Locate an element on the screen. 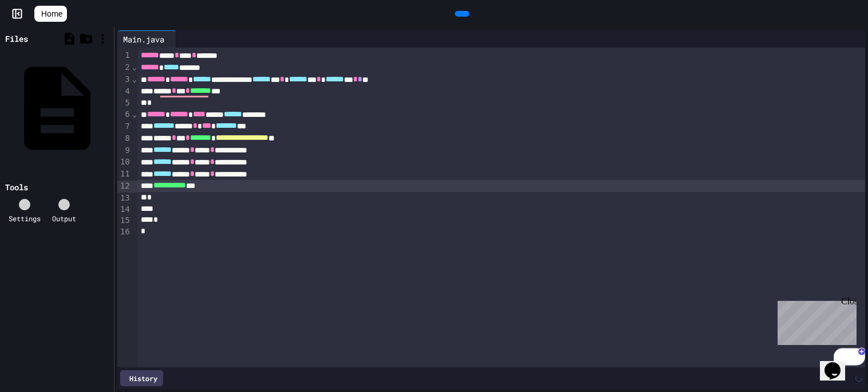 Image resolution: width=868 pixels, height=392 pixels. div: 8 is located at coordinates (124, 139).